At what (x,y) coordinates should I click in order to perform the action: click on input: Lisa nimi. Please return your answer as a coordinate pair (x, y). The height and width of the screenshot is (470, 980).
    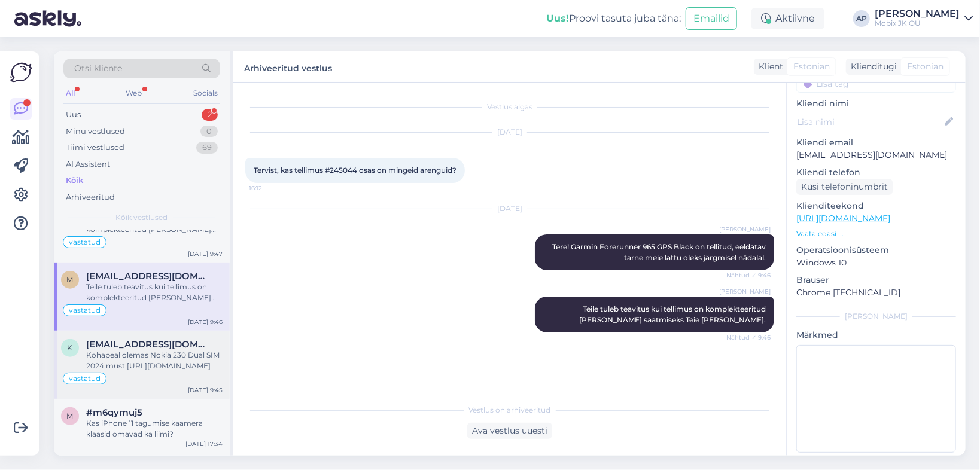
    Looking at the image, I should click on (870, 122).